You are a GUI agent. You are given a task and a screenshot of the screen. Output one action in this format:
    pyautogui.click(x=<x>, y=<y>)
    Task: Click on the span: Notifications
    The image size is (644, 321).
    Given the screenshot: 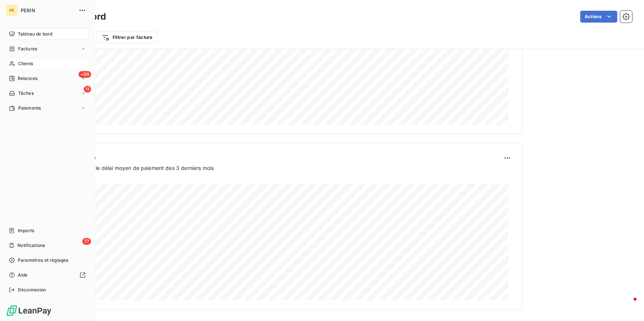 What is the action you would take?
    pyautogui.click(x=31, y=245)
    